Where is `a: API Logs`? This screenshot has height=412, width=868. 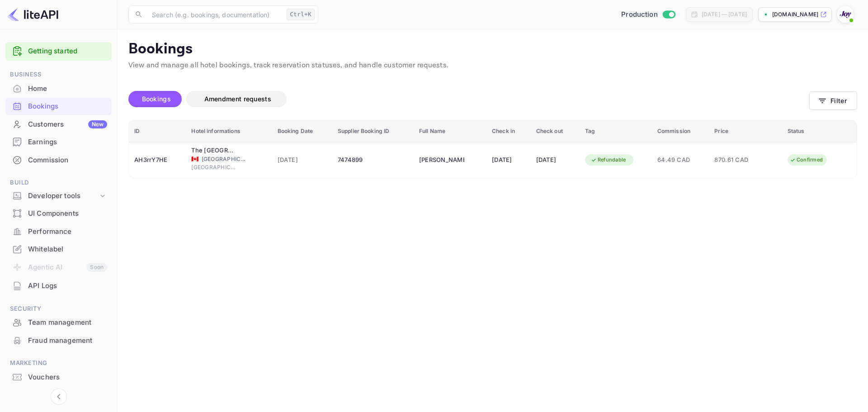 a: API Logs is located at coordinates (59, 285).